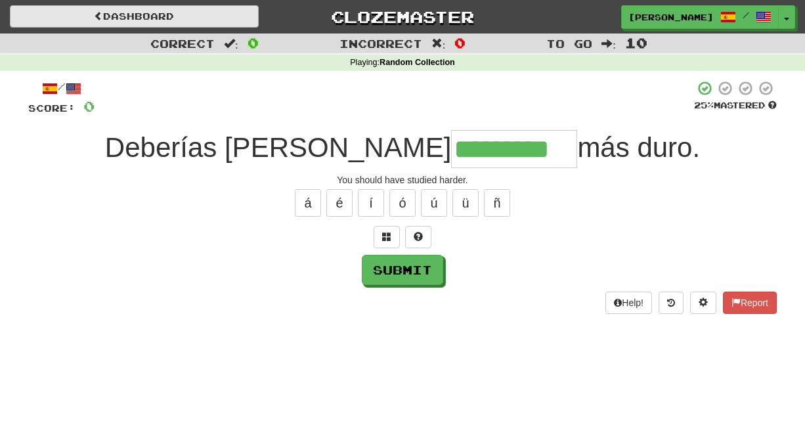 The width and height of the screenshot is (805, 421). What do you see at coordinates (465, 203) in the screenshot?
I see `button: ü` at bounding box center [465, 203].